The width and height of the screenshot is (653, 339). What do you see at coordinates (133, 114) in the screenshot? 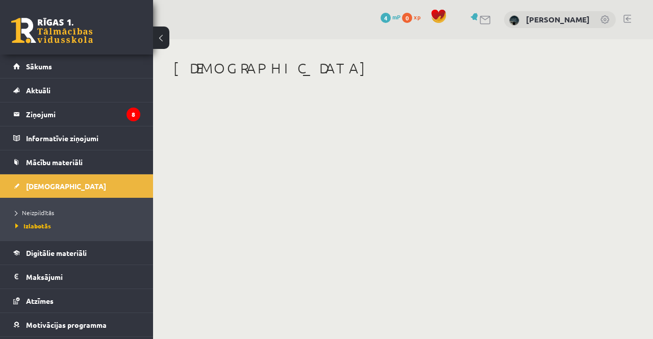
I see `i: 8` at bounding box center [133, 114].